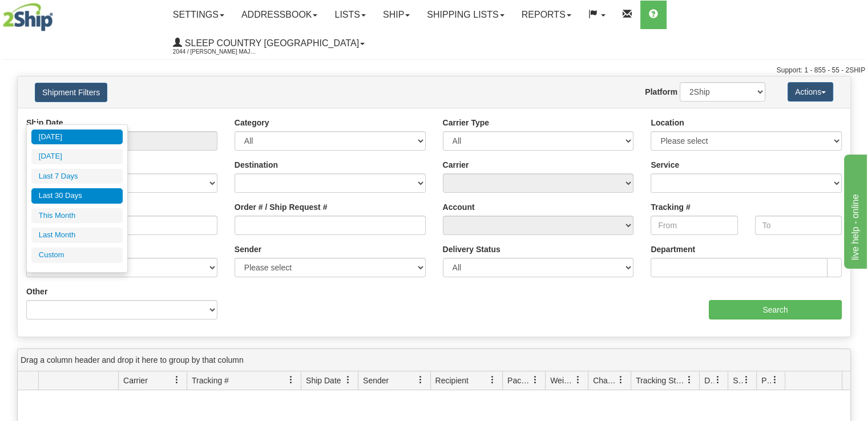 This screenshot has width=868, height=421. What do you see at coordinates (350, 15) in the screenshot?
I see `a: Lists` at bounding box center [350, 15].